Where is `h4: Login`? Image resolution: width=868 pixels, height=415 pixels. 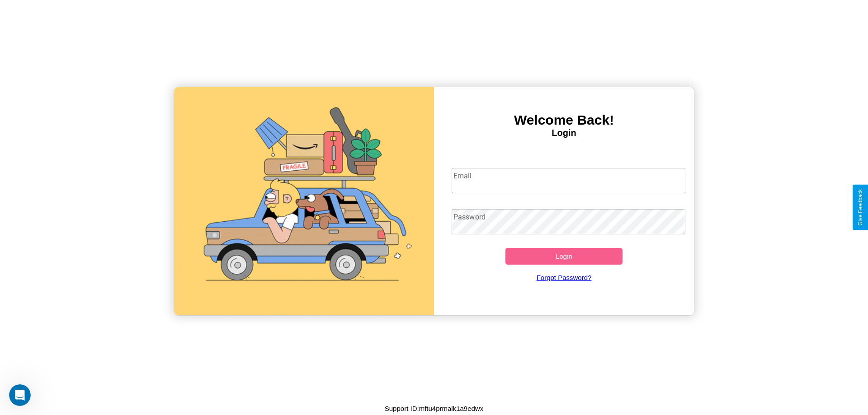 h4: Login is located at coordinates (564, 133).